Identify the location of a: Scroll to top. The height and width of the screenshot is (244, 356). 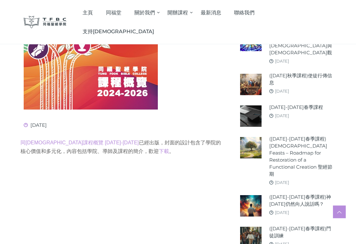
(339, 212).